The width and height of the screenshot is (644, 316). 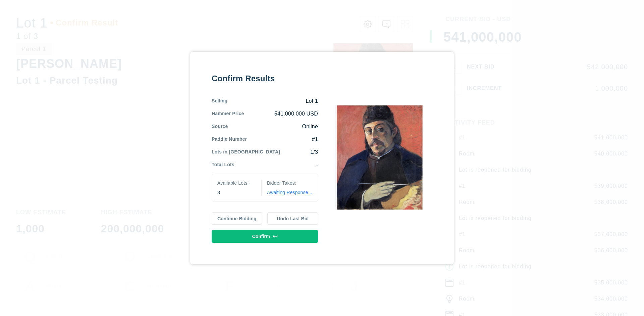 I want to click on button: Continue Bidding, so click(x=237, y=219).